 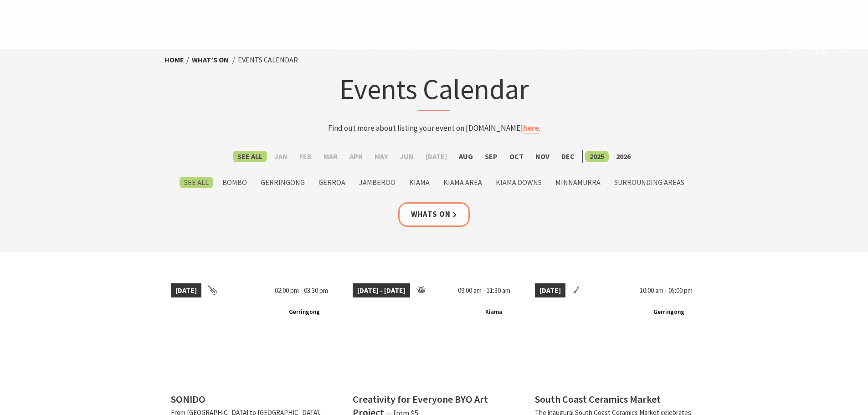 I want to click on span: 02:00 pm - 03:30 pm, so click(x=301, y=291).